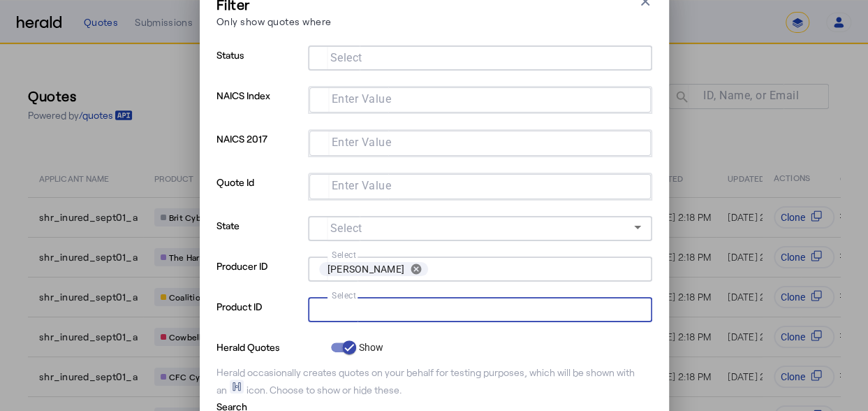  Describe the element at coordinates (259, 107) in the screenshot. I see `p: NAICS Index` at that location.